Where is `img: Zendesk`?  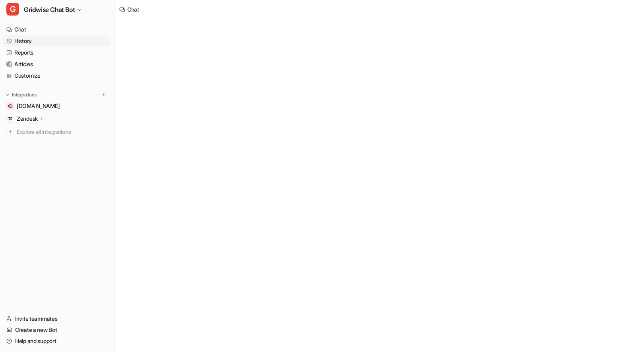 img: Zendesk is located at coordinates (10, 119).